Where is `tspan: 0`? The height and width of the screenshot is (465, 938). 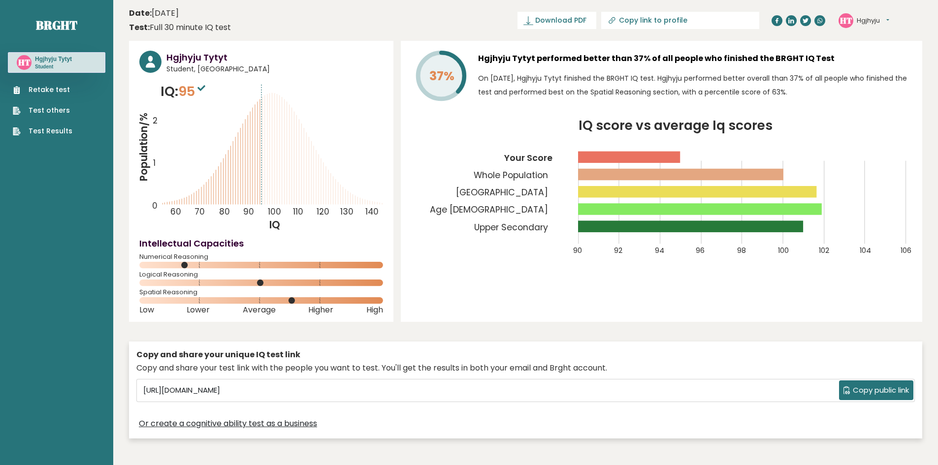
tspan: 0 is located at coordinates (155, 206).